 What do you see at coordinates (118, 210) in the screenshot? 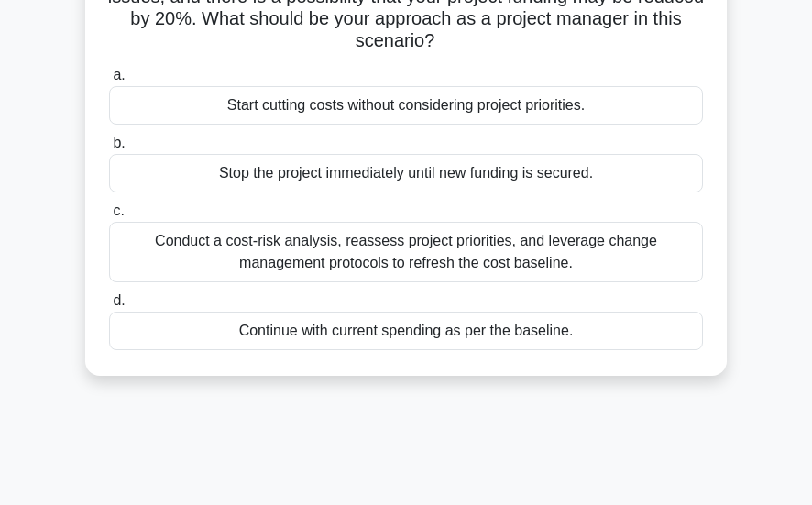
I see `span: c.` at bounding box center [118, 210].